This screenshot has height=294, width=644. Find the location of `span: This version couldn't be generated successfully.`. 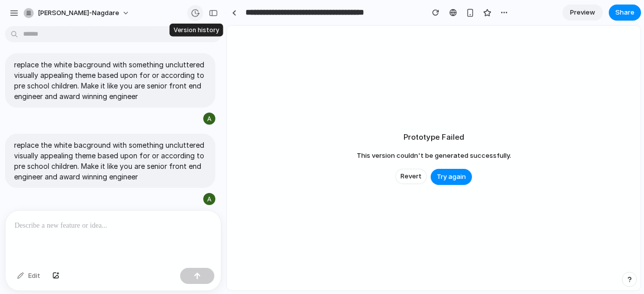

span: This version couldn't be generated successfully. is located at coordinates (434, 156).